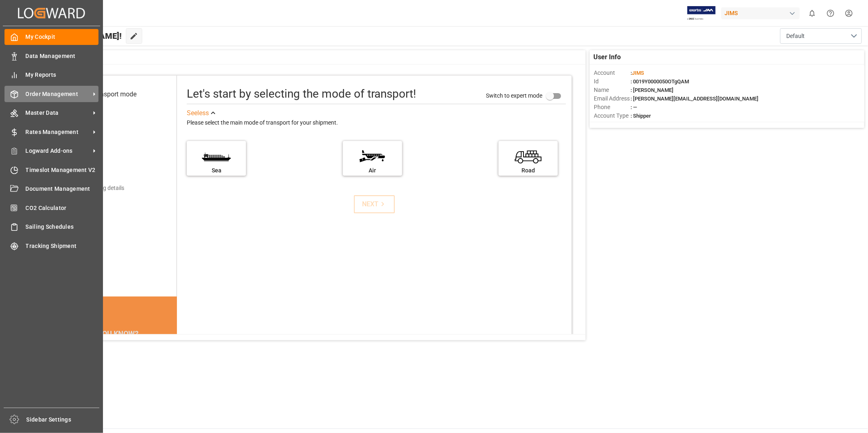  Describe the element at coordinates (63, 419) in the screenshot. I see `span: Sidebar Settings` at that location.